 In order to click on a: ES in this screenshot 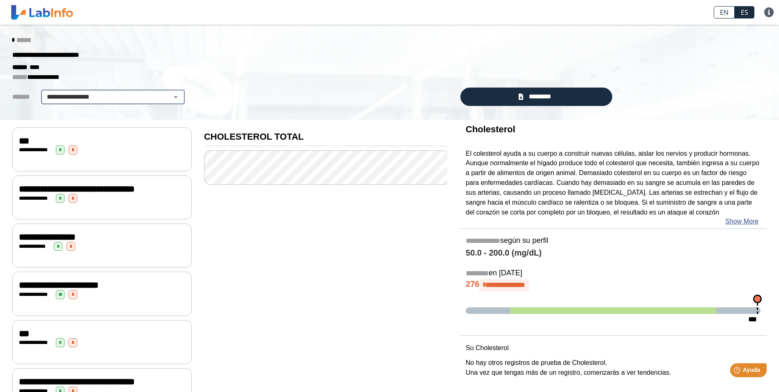, I will do `click(745, 12)`.